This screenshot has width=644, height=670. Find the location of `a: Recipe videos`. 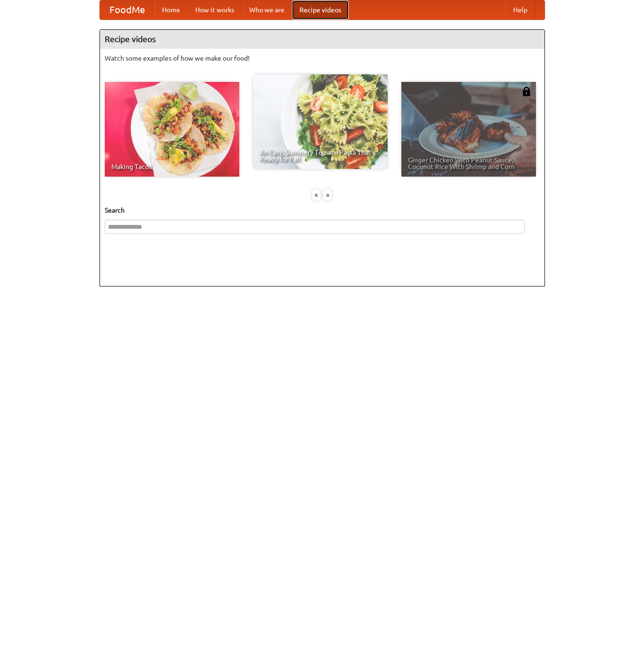

a: Recipe videos is located at coordinates (320, 10).